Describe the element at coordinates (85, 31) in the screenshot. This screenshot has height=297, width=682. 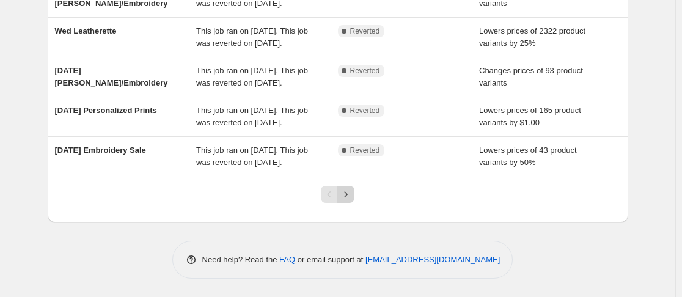
I see `span: Wed Leatherette` at that location.